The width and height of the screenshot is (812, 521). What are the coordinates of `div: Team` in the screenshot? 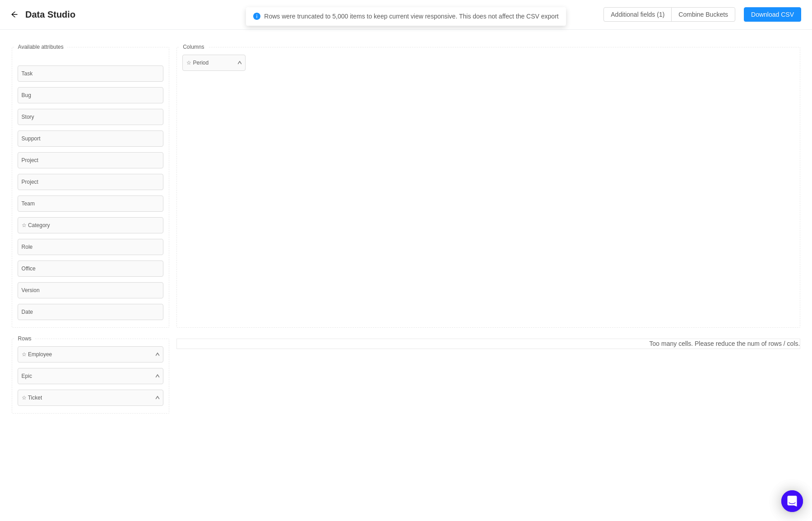 It's located at (90, 204).